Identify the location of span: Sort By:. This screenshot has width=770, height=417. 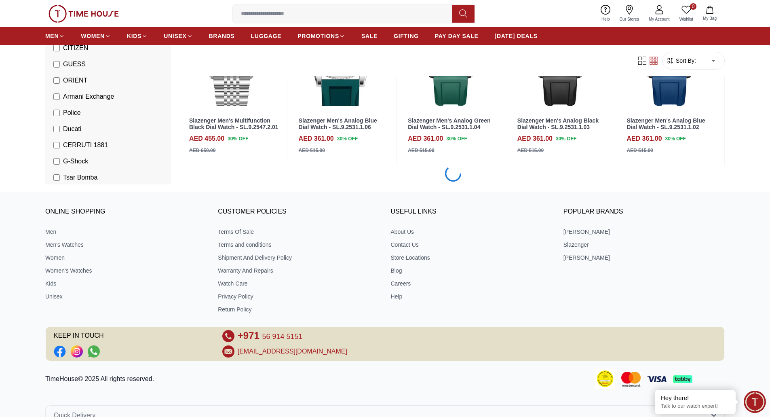
(686, 61).